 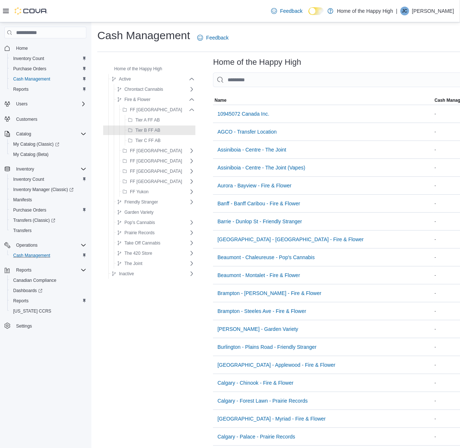 What do you see at coordinates (259, 221) in the screenshot?
I see `span: Barrie - Dunlop St - Friendly Stranger` at bounding box center [259, 221].